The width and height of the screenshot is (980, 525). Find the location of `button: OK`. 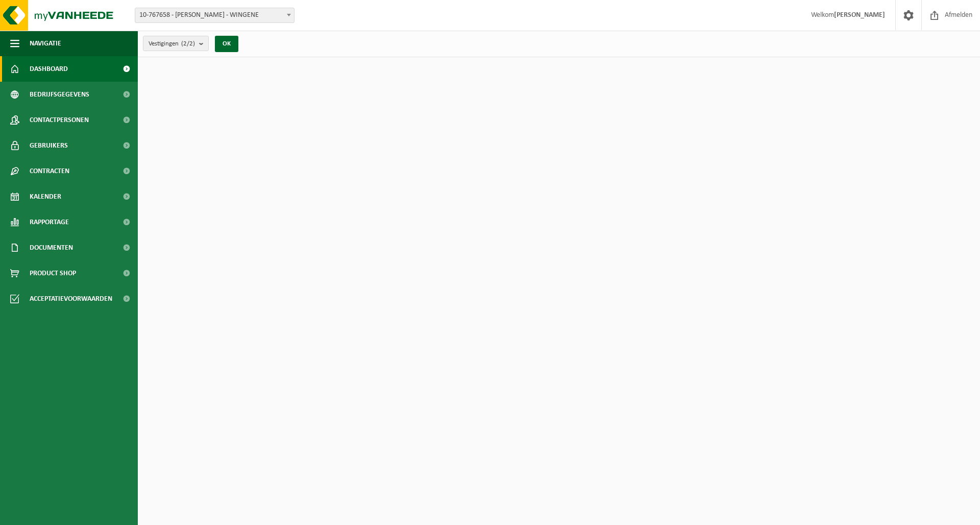

button: OK is located at coordinates (227, 44).